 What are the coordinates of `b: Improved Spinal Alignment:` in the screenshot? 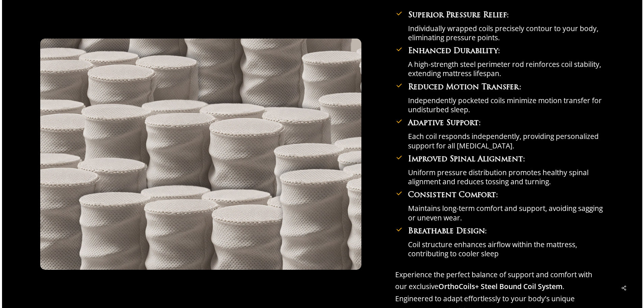 It's located at (467, 159).